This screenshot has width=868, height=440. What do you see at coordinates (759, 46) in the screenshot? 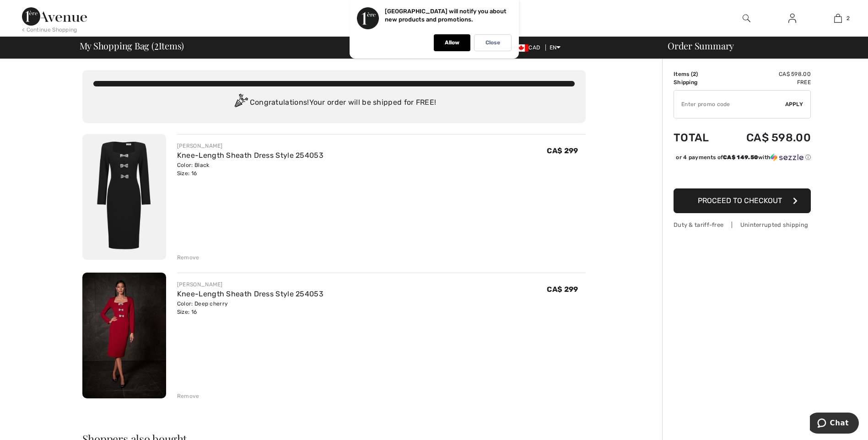
I see `div: Order Summary` at bounding box center [759, 46].